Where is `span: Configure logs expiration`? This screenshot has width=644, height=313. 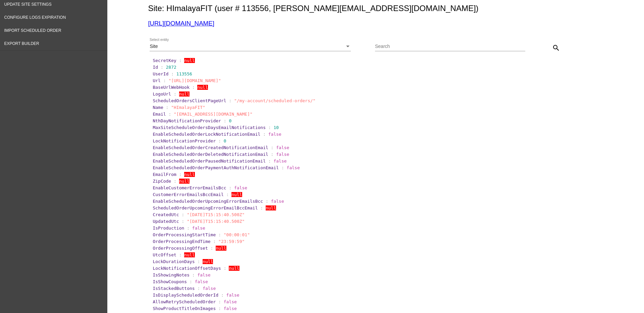
span: Configure logs expiration is located at coordinates (35, 17).